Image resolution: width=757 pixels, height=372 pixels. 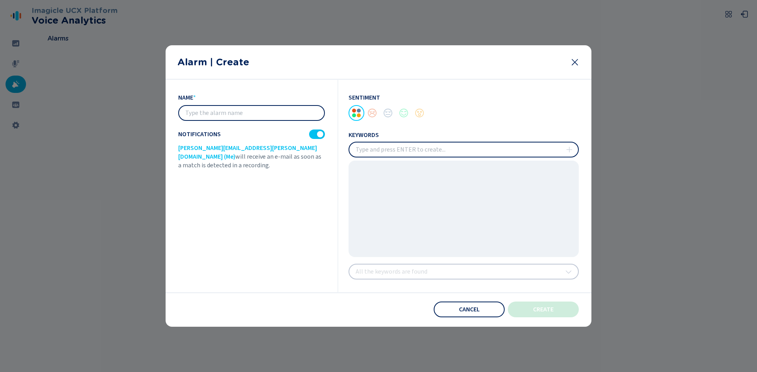 What do you see at coordinates (364, 98) in the screenshot?
I see `span: Sentiment` at bounding box center [364, 98].